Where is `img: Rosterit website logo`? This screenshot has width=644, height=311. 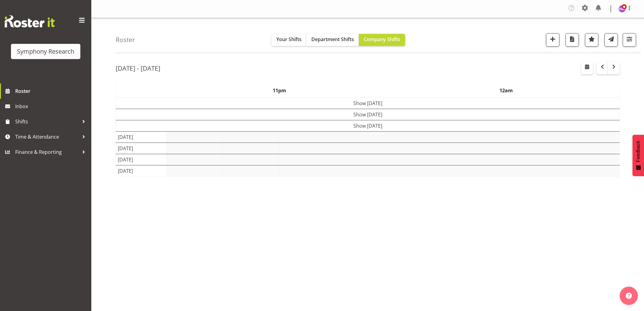
img: Rosterit website logo is located at coordinates (30, 22).